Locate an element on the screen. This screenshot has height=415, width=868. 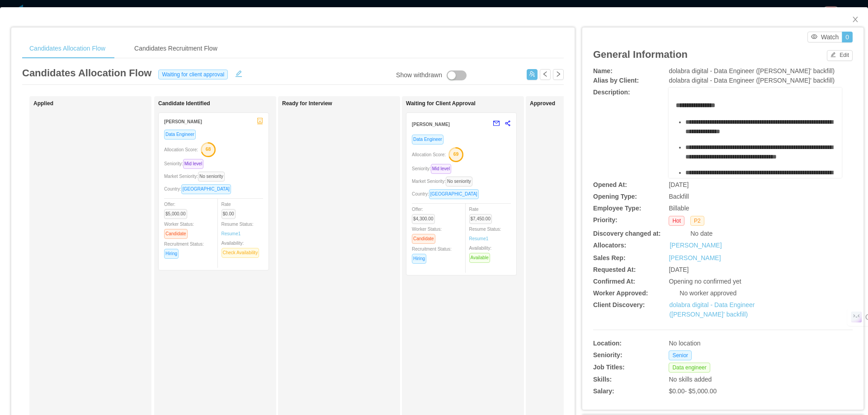
b: Name: is located at coordinates (603, 71).